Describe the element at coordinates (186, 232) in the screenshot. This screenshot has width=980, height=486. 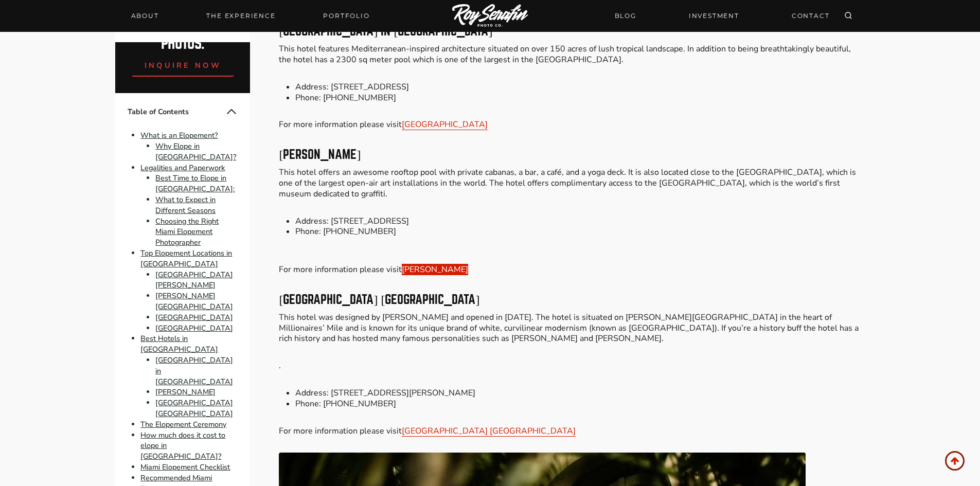
I see `a: Choosing the Right Miami Elopement Photographer` at that location.